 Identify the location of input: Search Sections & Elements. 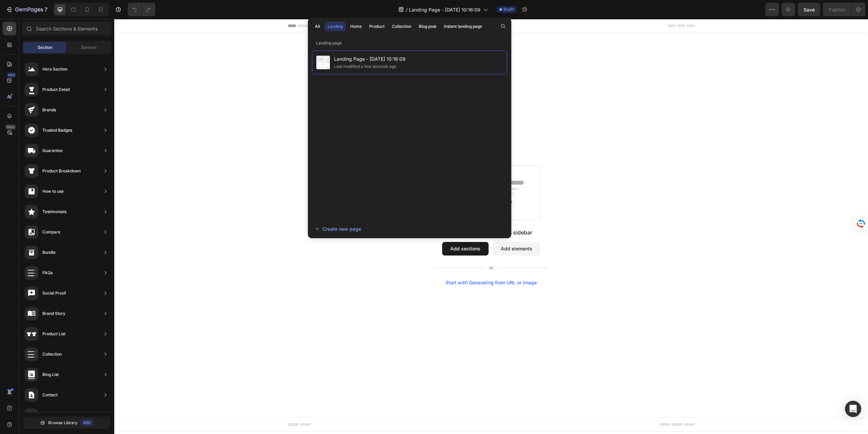
(67, 29).